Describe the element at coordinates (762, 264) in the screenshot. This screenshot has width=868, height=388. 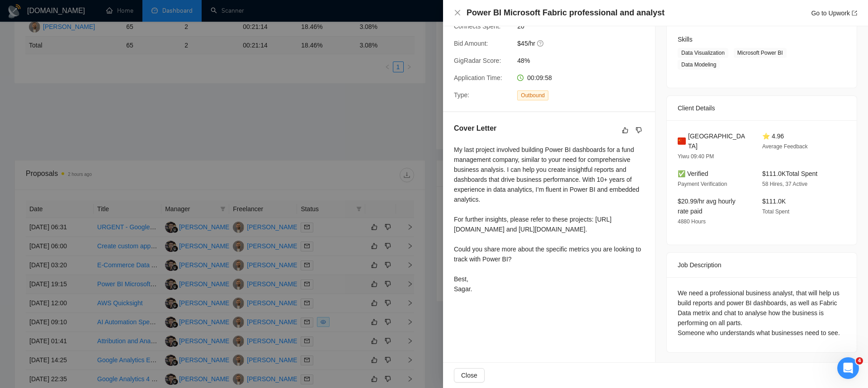
I see `div: Job Description` at that location.